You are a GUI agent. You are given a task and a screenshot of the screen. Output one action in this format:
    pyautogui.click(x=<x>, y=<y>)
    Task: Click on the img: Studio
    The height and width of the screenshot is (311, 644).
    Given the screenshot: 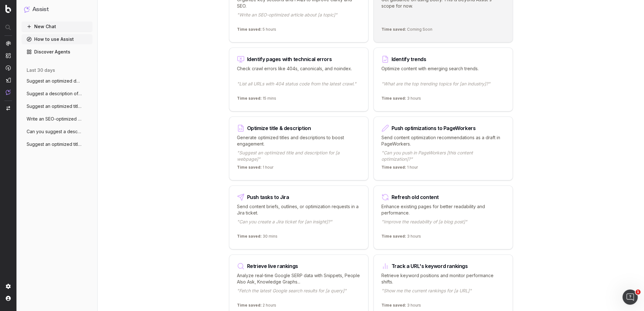 What is the action you would take?
    pyautogui.click(x=8, y=80)
    